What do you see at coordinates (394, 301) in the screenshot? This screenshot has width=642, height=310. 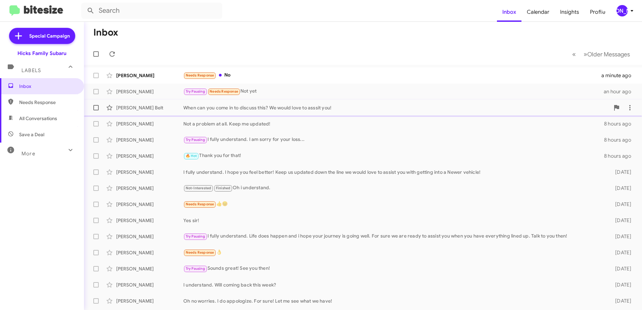 I see `div: Oh no worries. I do appologize. For sure! Let me see what we have!` at bounding box center [394, 301].